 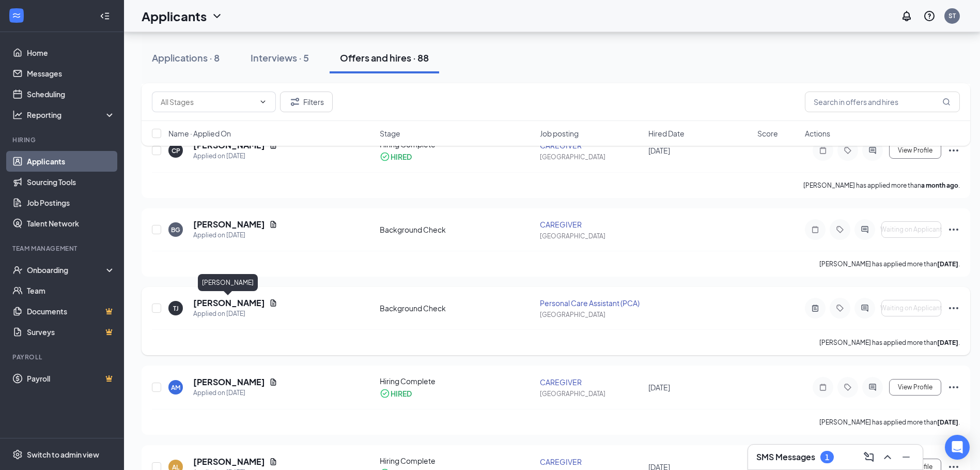 I want to click on a: Scheduling, so click(x=71, y=94).